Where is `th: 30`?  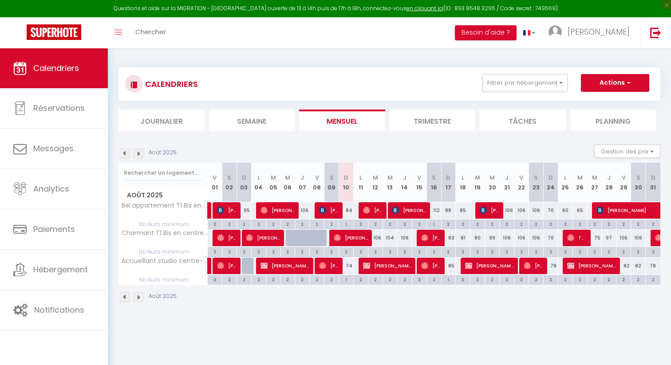
th: 30 is located at coordinates (638, 182).